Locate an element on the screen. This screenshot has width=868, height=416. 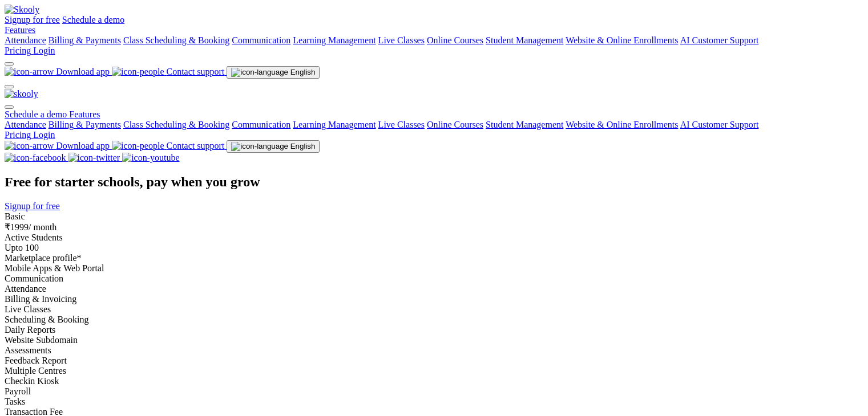
span: ₹1999 is located at coordinates (16, 227).